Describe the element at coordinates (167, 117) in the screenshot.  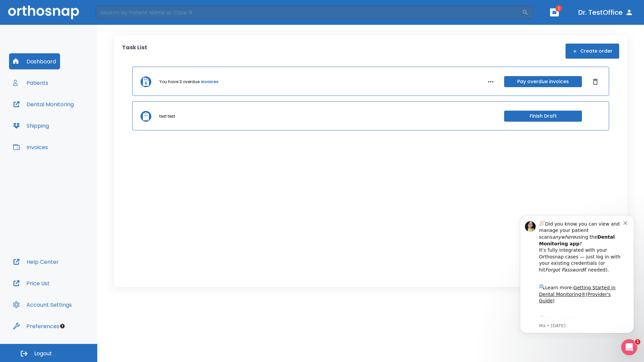
I see `p: test test` at that location.